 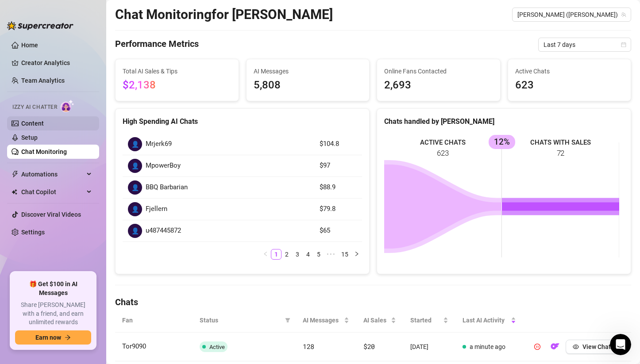 What do you see at coordinates (624, 45) in the screenshot?
I see `span: calendar` at bounding box center [624, 45].